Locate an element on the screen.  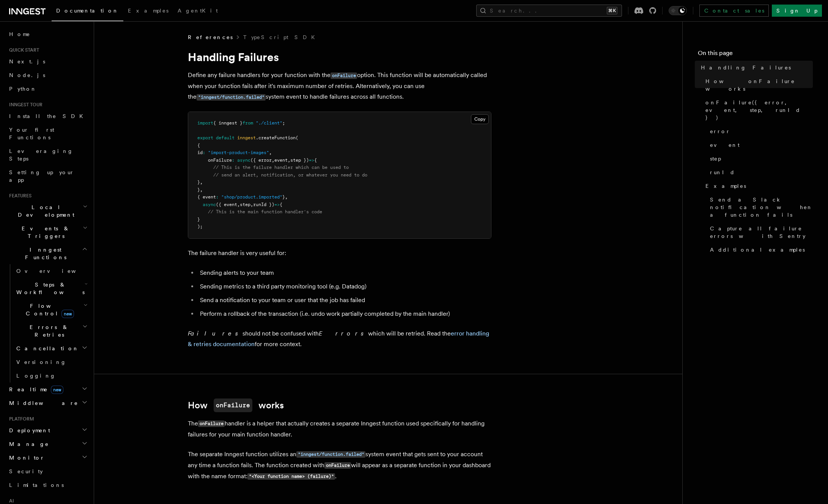
span: import is located at coordinates (205, 123).